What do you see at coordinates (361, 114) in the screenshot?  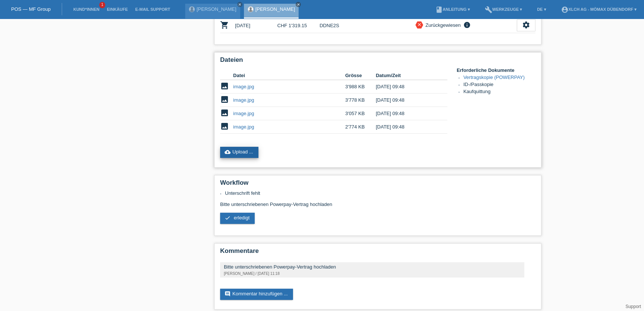 I see `td: 3'057 KB` at bounding box center [361, 114].